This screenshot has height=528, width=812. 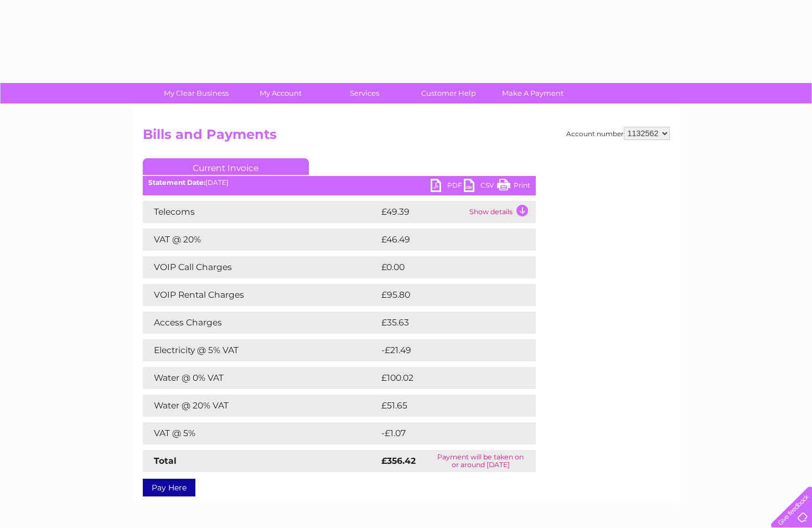 What do you see at coordinates (399, 461) in the screenshot?
I see `strong: £356.42` at bounding box center [399, 461].